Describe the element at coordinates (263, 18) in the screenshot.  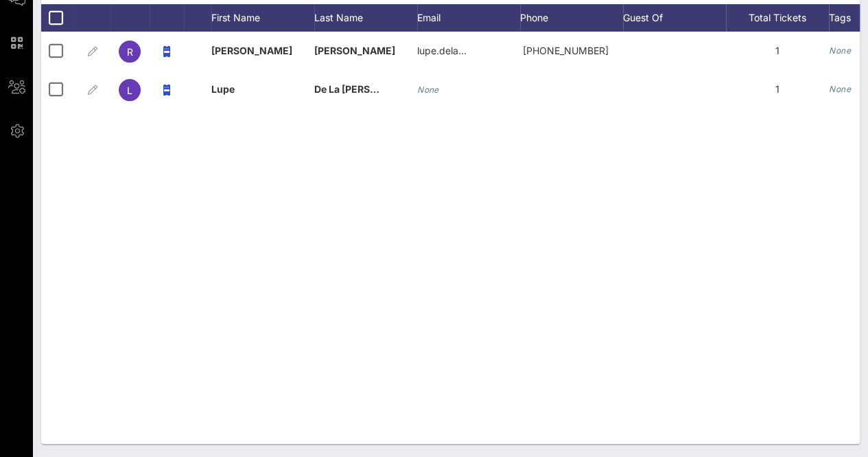
I see `div: First Name` at that location.